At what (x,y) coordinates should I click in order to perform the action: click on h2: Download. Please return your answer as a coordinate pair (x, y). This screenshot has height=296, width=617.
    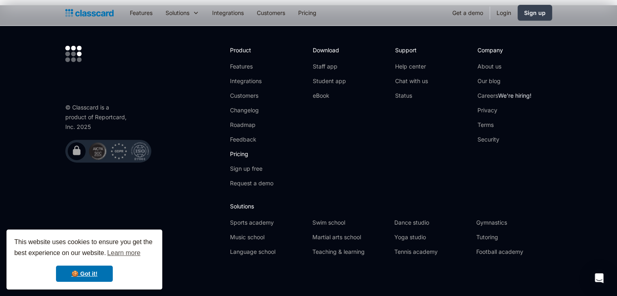
    Looking at the image, I should click on (329, 50).